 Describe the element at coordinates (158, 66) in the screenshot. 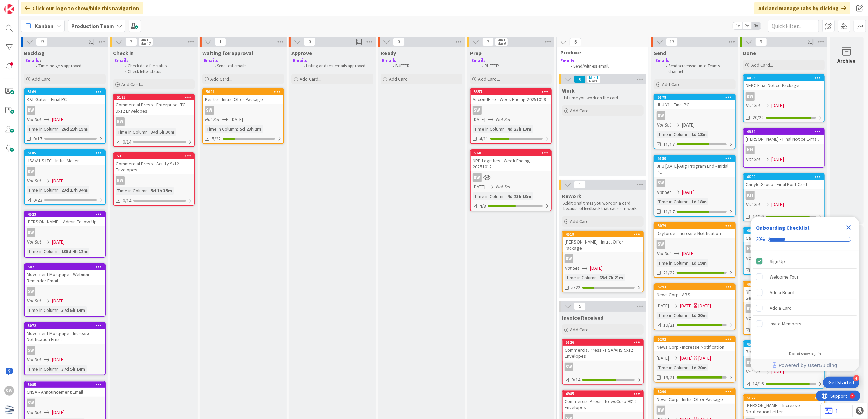

I see `li: Check data file status` at that location.